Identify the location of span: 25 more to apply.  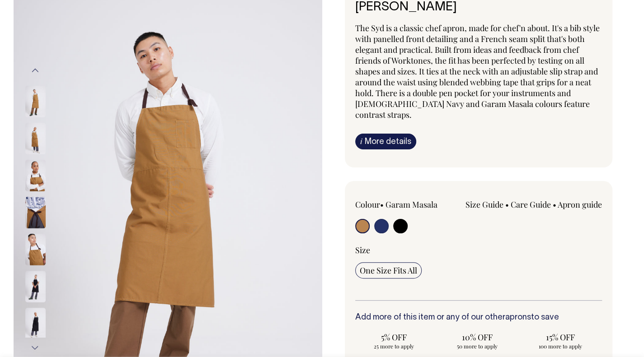
(394, 346).